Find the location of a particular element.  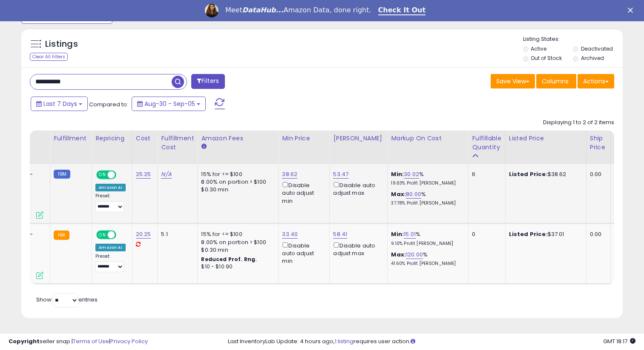

div: Fulfillment Cost is located at coordinates (178, 143).